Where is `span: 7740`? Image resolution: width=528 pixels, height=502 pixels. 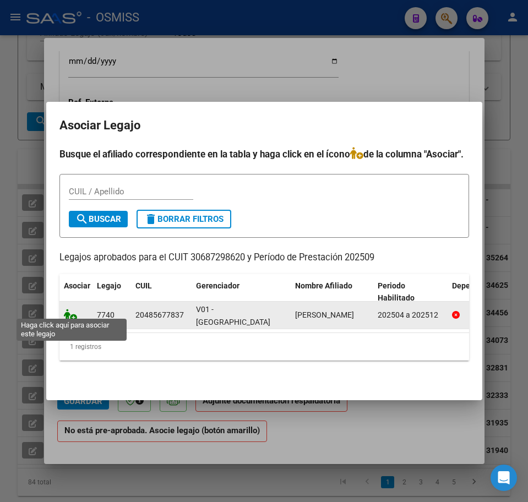 span: 7740 is located at coordinates (106, 315).